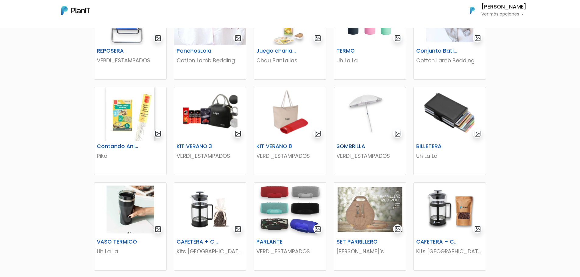 Image resolution: width=580 pixels, height=277 pixels. Describe the element at coordinates (130, 210) in the screenshot. I see `img: thumb_WhatsApp_Image_2023-04-20_at_11.36.09.jpg` at that location.